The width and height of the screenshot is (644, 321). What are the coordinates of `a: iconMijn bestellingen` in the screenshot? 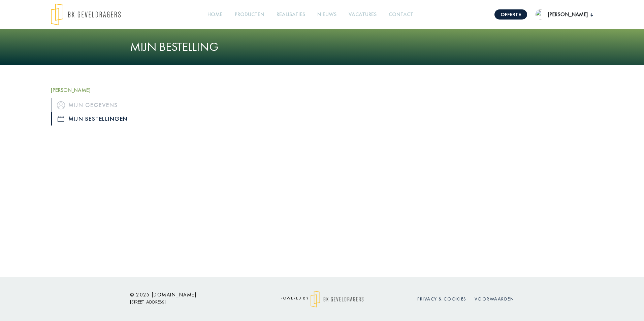 It's located at (115, 119).